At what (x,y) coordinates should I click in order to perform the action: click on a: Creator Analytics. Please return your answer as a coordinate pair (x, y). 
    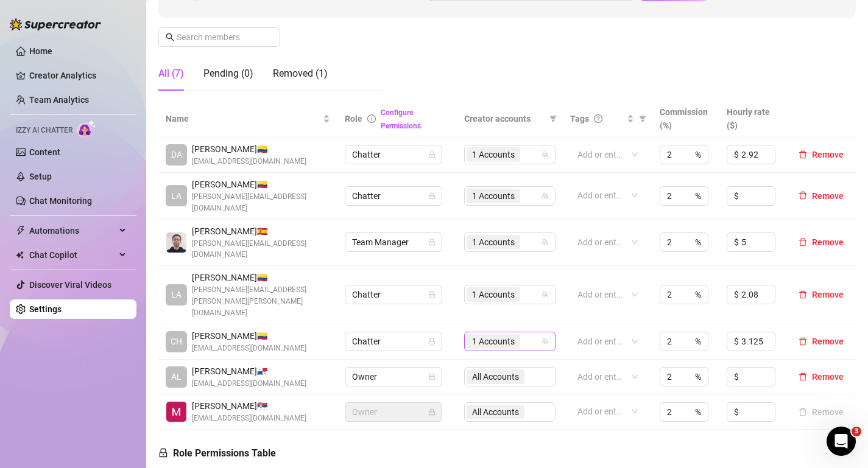
    Looking at the image, I should click on (78, 75).